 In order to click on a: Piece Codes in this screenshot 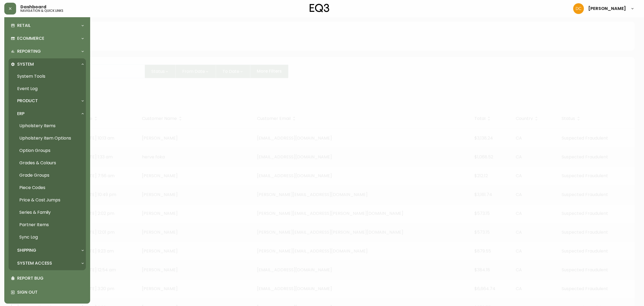, I will do `click(47, 188)`.